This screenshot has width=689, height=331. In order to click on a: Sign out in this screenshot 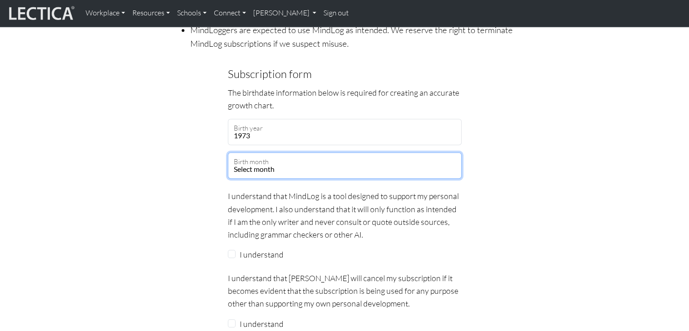, I will do `click(336, 13)`.